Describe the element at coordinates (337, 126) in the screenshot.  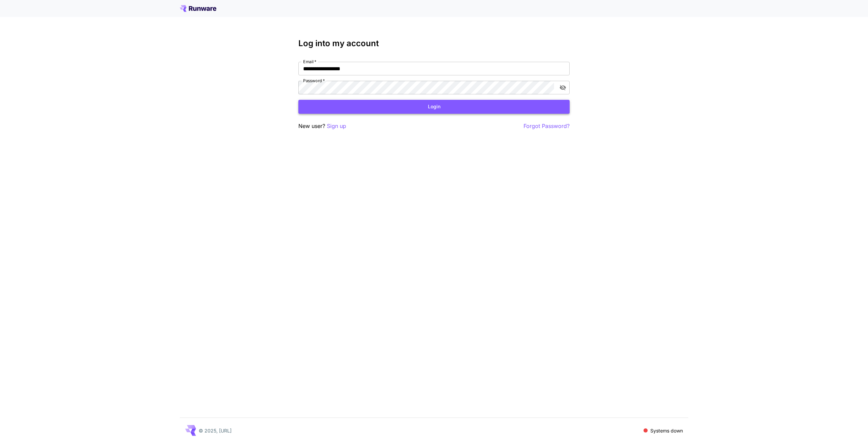
I see `button: Sign up` at that location.